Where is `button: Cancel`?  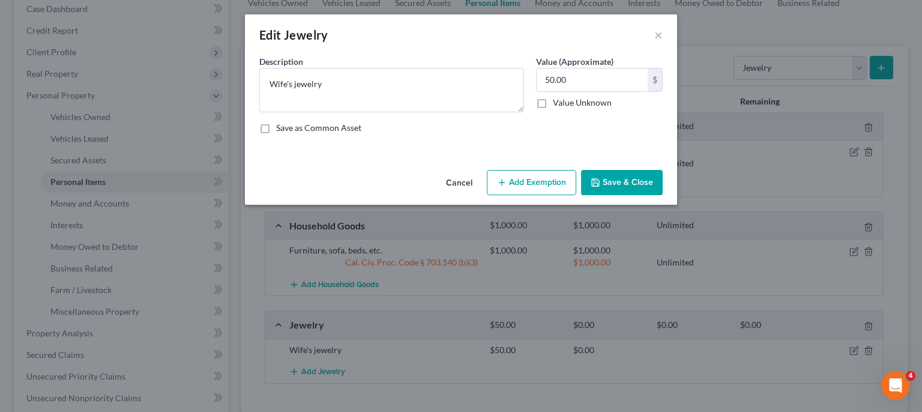 button: Cancel is located at coordinates (459, 183).